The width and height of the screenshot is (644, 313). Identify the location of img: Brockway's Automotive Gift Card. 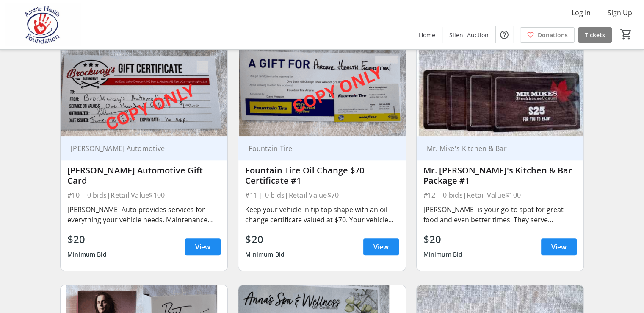
(144, 89).